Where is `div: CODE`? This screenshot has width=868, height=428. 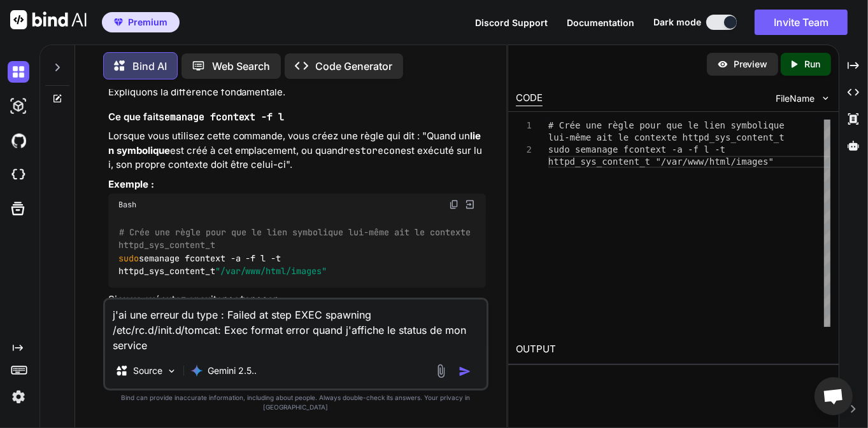
div: CODE is located at coordinates (529, 99).